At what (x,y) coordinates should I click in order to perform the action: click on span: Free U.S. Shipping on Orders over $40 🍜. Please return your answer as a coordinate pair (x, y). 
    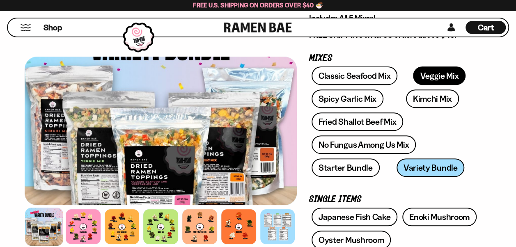
    Looking at the image, I should click on (258, 5).